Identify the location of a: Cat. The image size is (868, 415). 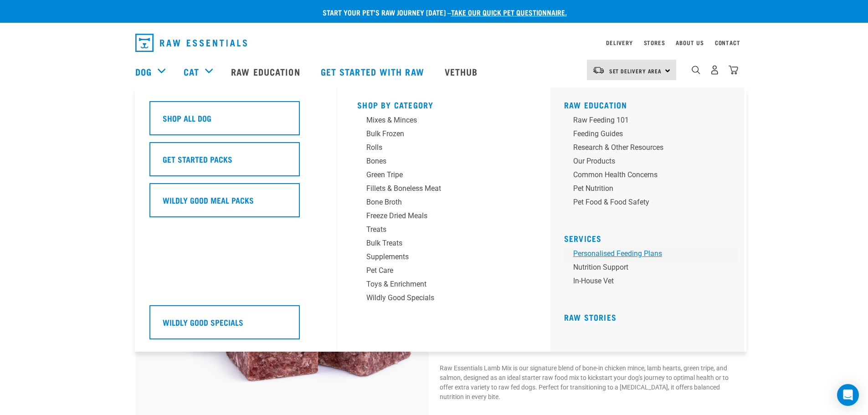
(192, 72).